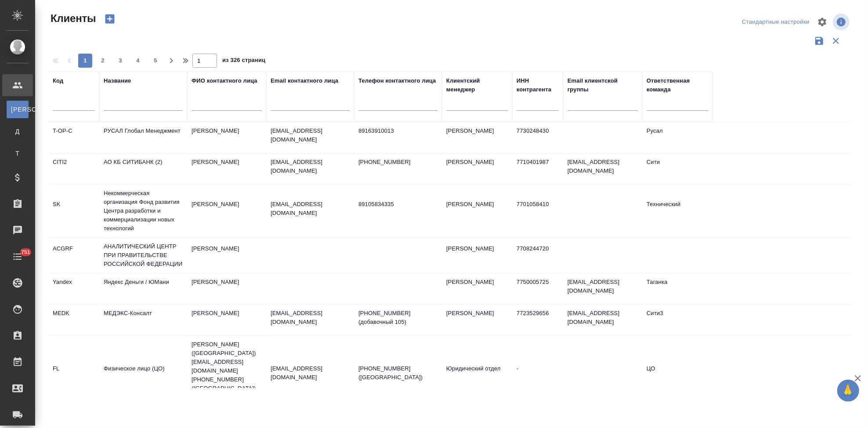 Image resolution: width=868 pixels, height=428 pixels. I want to click on span: 5, so click(155, 61).